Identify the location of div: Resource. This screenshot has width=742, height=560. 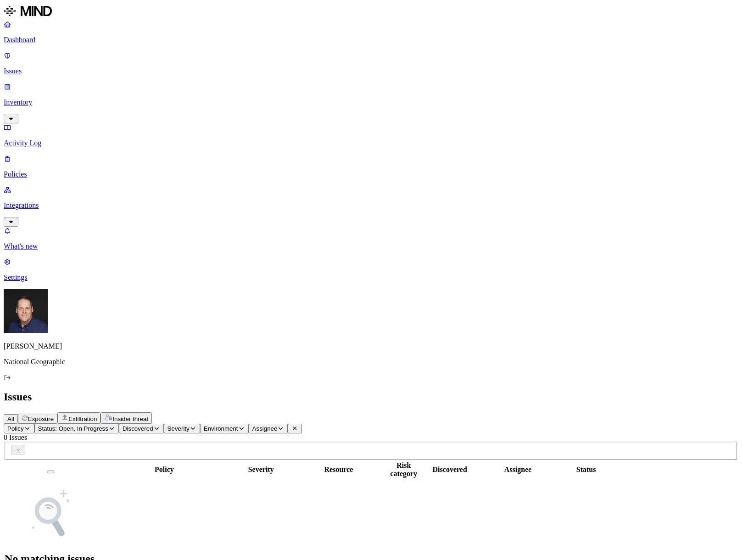
(339, 469).